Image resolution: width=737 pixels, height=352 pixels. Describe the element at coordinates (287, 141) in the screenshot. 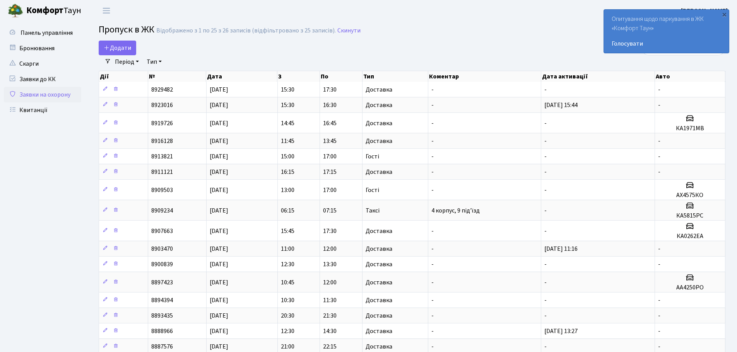

I see `span: 11:45` at that location.